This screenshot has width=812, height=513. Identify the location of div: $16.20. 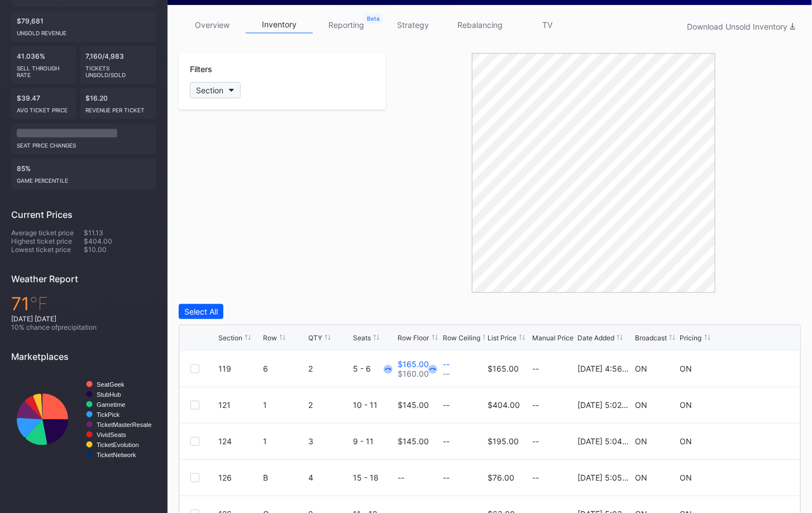
(118, 103).